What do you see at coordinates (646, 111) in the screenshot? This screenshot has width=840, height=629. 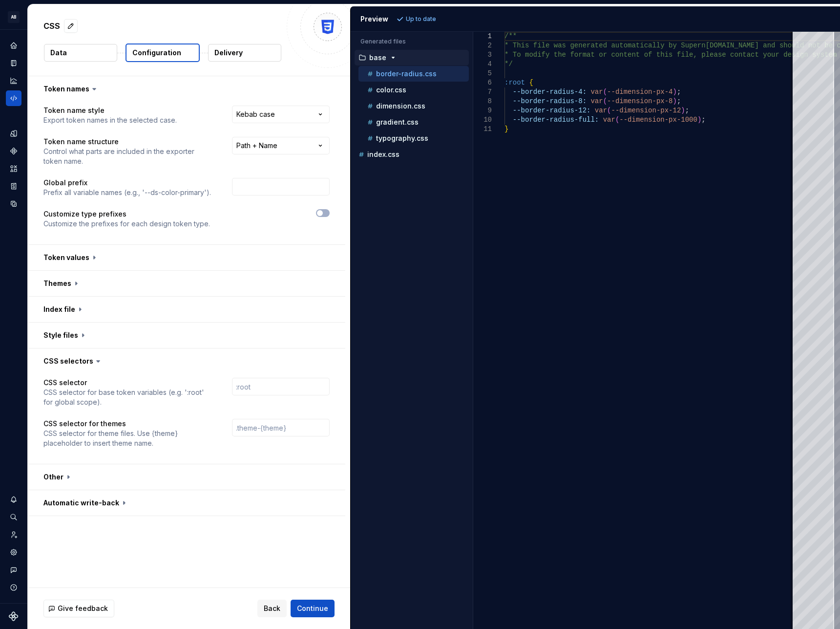 I see `span: --dimension-px-12` at bounding box center [646, 111].